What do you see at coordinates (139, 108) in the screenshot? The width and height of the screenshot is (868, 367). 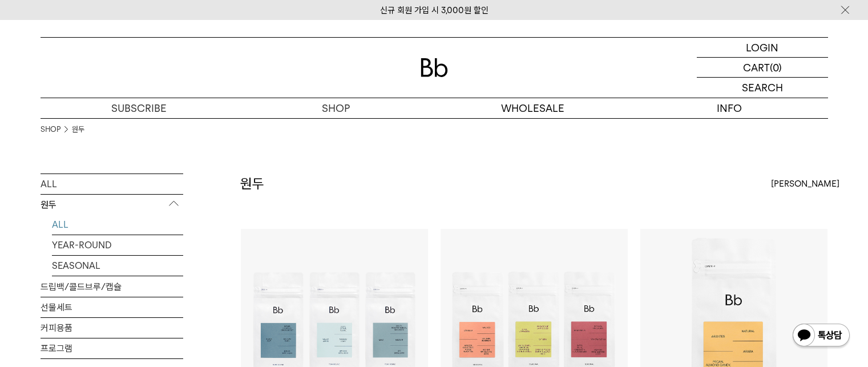 I see `a: SUBSCRIBE` at bounding box center [139, 108].